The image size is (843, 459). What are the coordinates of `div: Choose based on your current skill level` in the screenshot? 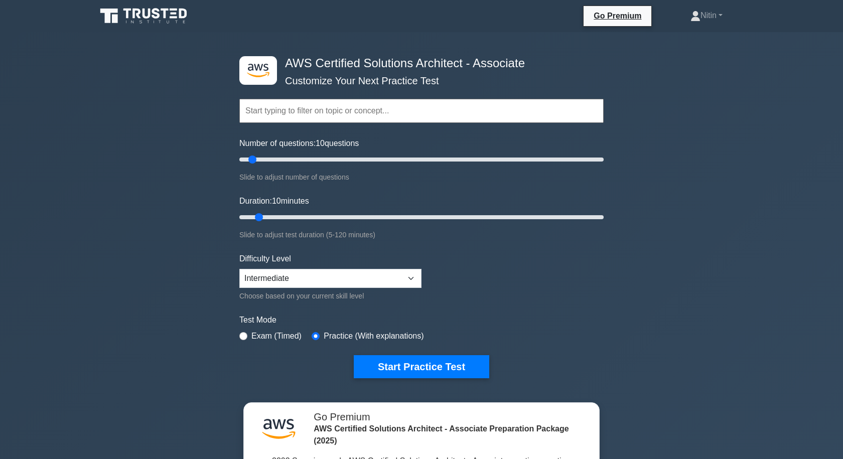 It's located at (330, 296).